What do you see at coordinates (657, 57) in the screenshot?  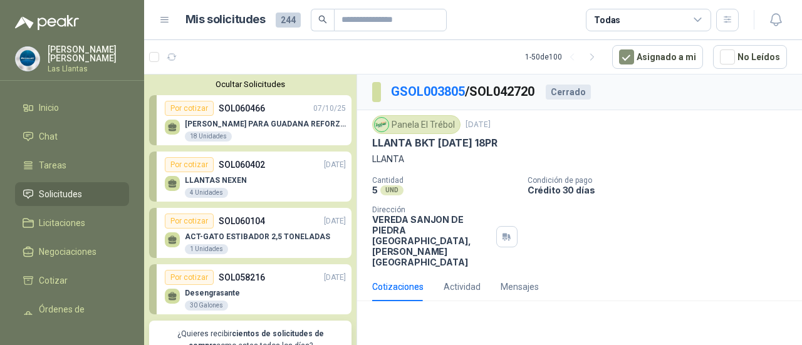 I see `button: Asignado a mi` at bounding box center [657, 57].